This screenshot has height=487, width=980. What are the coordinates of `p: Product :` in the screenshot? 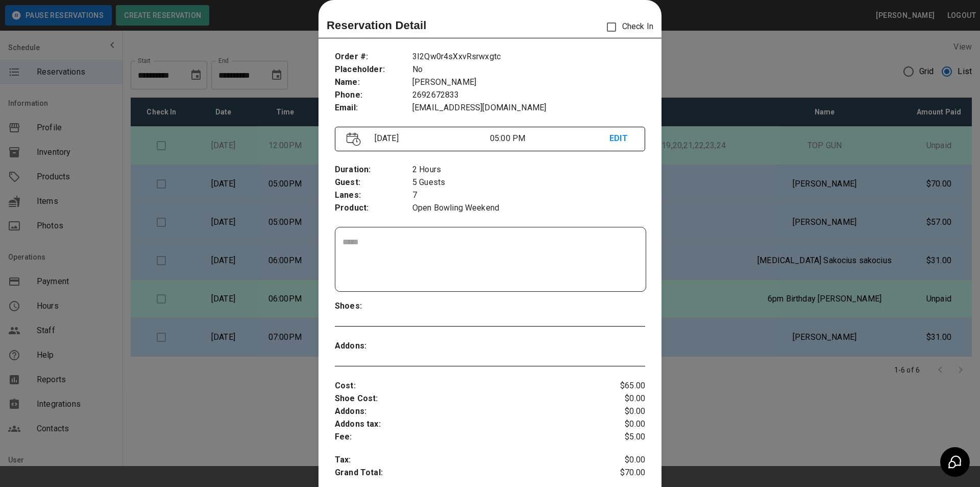 It's located at (373, 208).